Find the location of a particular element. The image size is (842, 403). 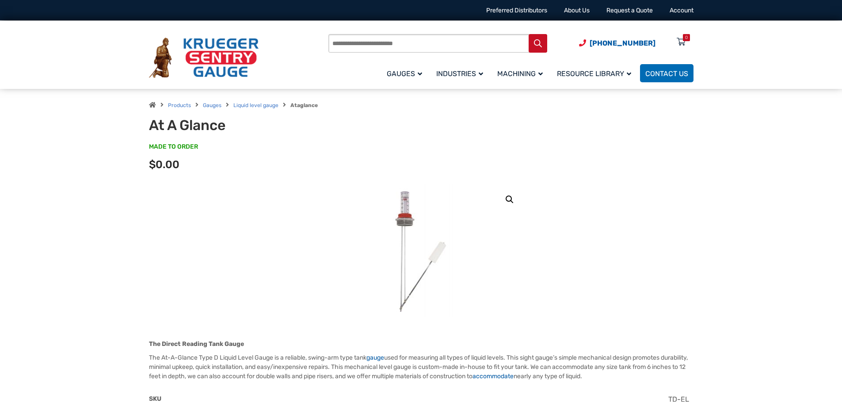

a: View full-screen image gallery is located at coordinates (510, 199).